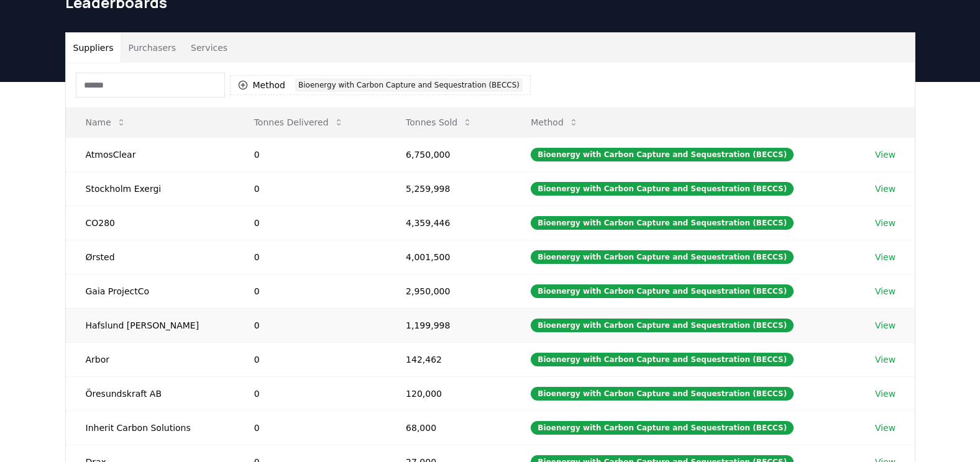  What do you see at coordinates (150, 427) in the screenshot?
I see `td: Inherit Carbon Solutions` at bounding box center [150, 427].